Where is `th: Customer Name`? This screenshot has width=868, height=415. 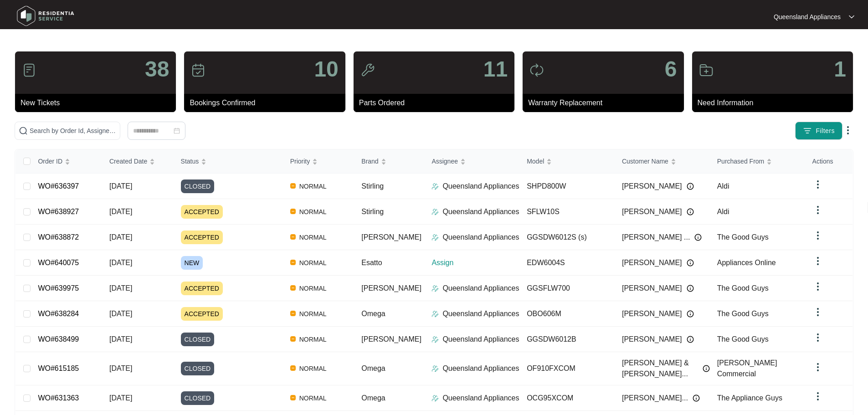 th: Customer Name is located at coordinates (662, 161).